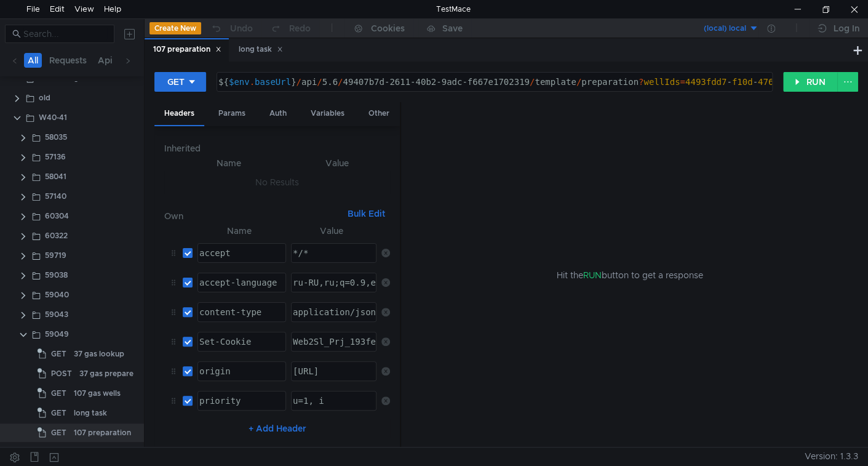 The height and width of the screenshot is (466, 868). What do you see at coordinates (56, 137) in the screenshot?
I see `div: 58035` at bounding box center [56, 137].